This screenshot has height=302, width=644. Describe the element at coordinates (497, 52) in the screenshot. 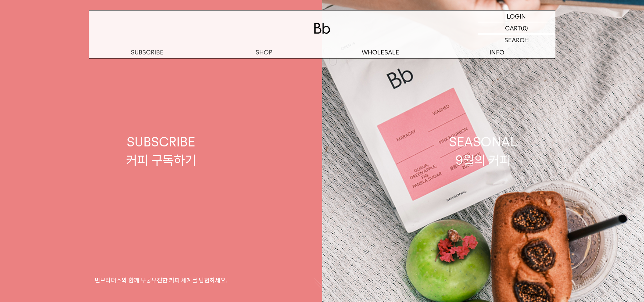

I see `p: INFO` at that location.